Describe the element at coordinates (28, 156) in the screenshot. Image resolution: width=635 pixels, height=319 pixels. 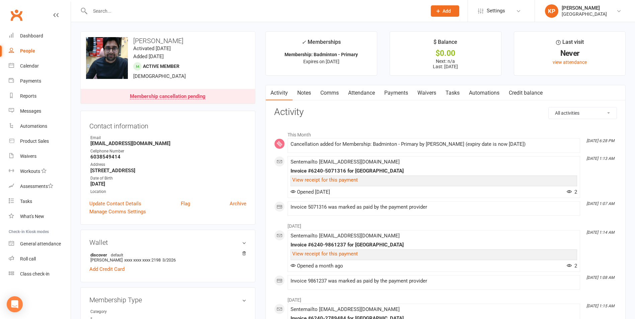
I see `div: Waivers` at that location.